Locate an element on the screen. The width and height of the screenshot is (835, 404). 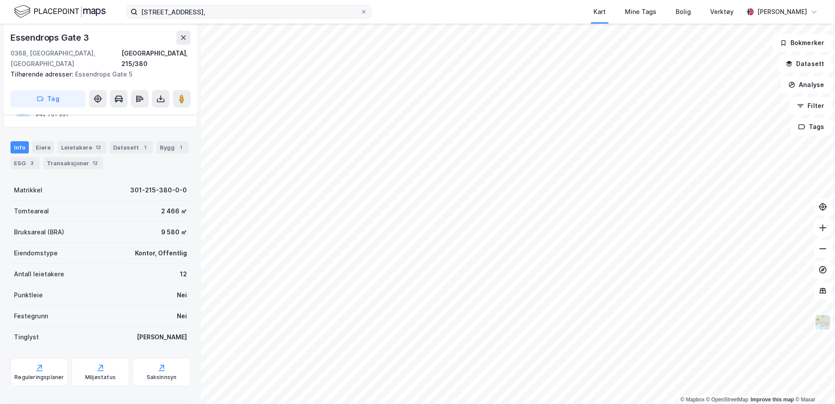
div: Bygg is located at coordinates (173, 147).